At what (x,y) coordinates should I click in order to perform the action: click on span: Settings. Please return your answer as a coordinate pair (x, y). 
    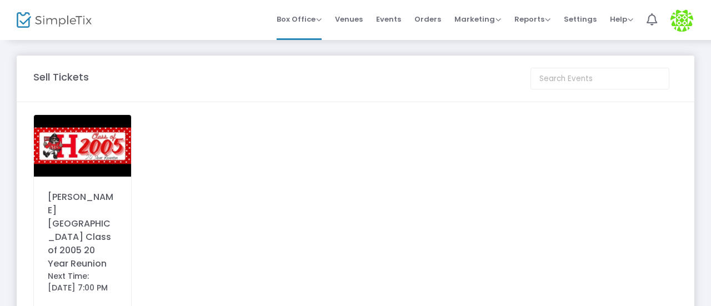
    Looking at the image, I should click on (580, 19).